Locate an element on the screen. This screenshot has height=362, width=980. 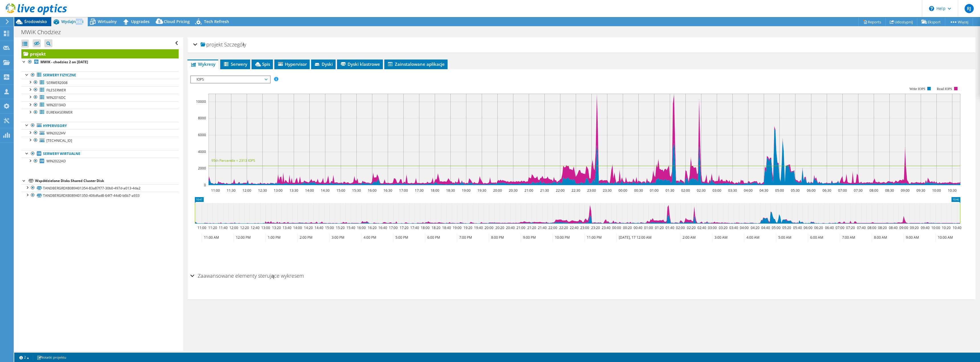
text: 16:30 is located at coordinates (388, 190).